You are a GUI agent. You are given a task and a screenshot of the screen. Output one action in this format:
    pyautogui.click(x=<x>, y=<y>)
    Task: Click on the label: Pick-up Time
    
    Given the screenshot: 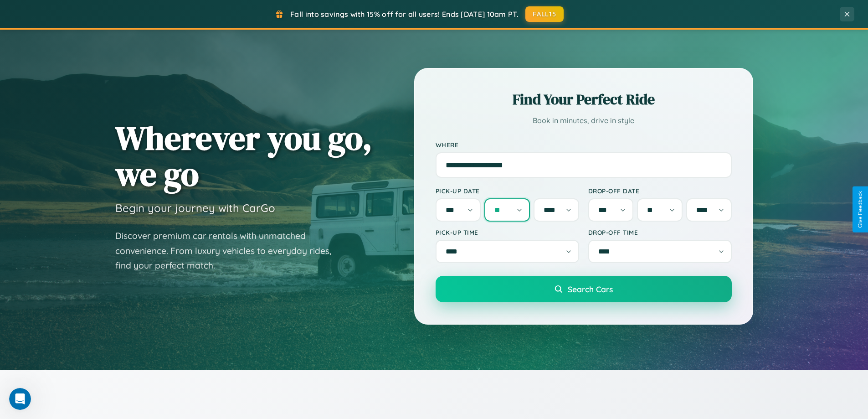 What is the action you would take?
    pyautogui.click(x=507, y=232)
    